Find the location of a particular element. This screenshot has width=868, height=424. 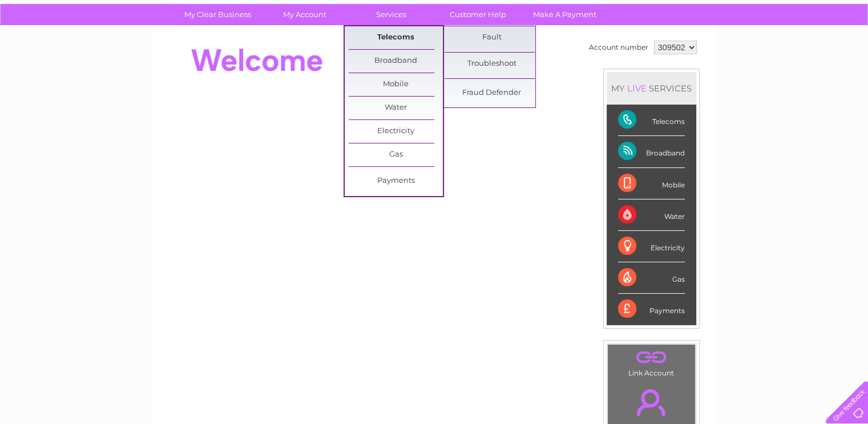

a: Electricity is located at coordinates (395, 131).